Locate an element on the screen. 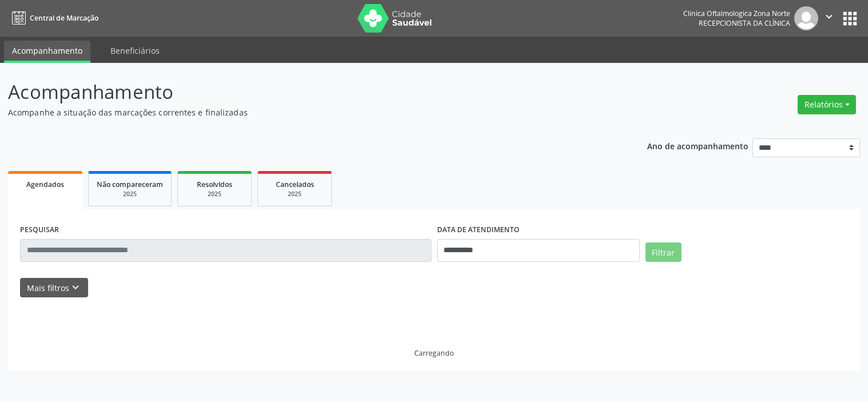 This screenshot has height=402, width=868. a: Central de Marcação is located at coordinates (53, 17).